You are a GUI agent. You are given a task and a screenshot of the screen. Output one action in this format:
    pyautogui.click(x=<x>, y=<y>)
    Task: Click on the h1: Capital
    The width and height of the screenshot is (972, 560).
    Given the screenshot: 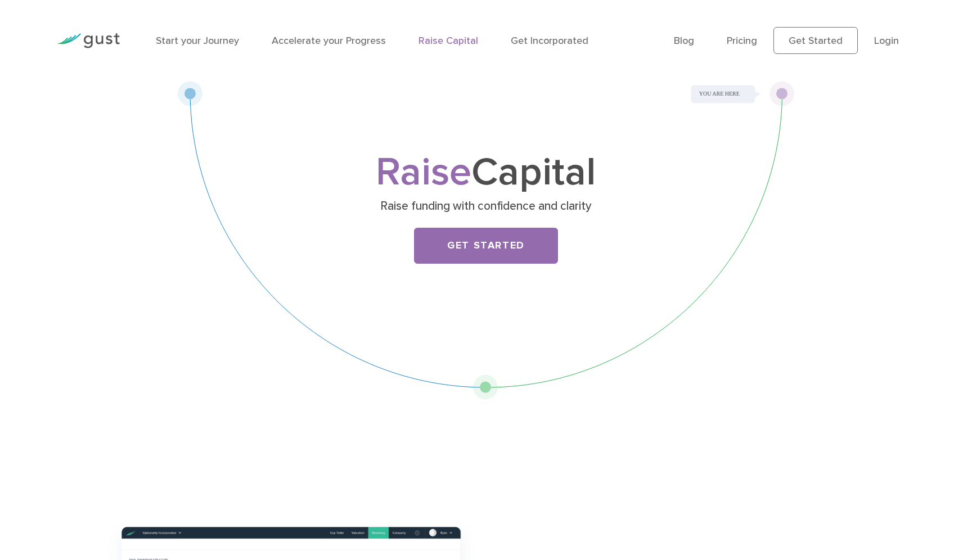 What is the action you would take?
    pyautogui.click(x=486, y=173)
    